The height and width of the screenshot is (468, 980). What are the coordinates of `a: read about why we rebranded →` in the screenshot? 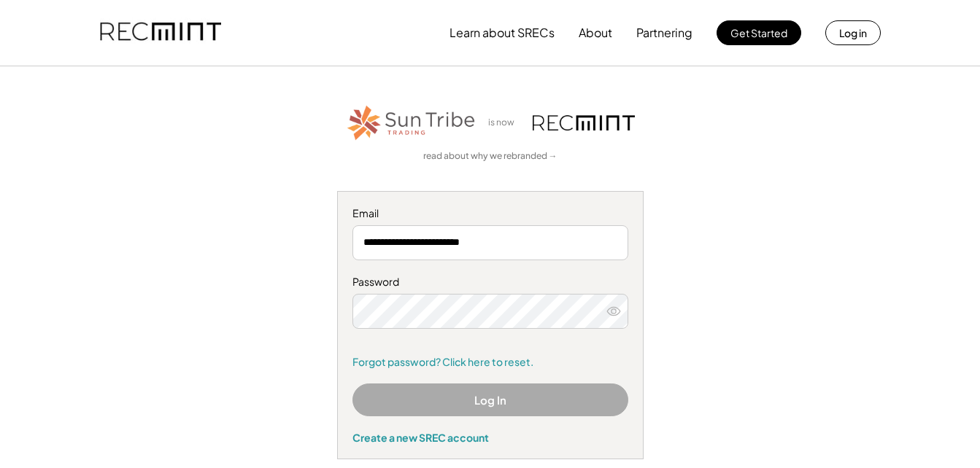 It's located at (490, 156).